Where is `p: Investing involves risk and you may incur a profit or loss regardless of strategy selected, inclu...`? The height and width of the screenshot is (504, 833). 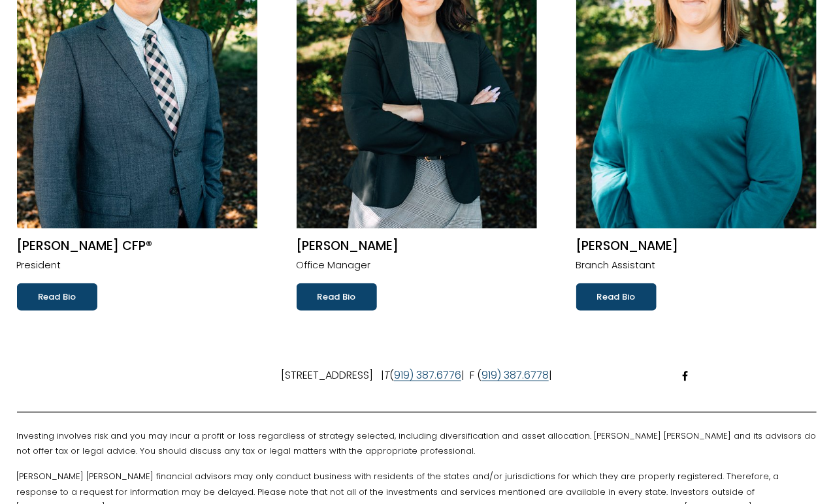 p: Investing involves risk and you may incur a profit or loss regardless of strategy selected, inclu... is located at coordinates (417, 443).